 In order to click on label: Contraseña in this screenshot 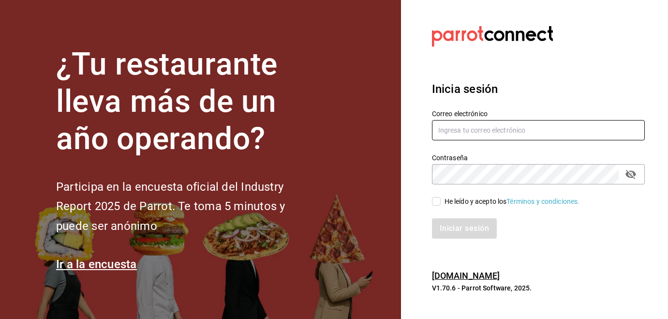, I will do `click(539, 158)`.